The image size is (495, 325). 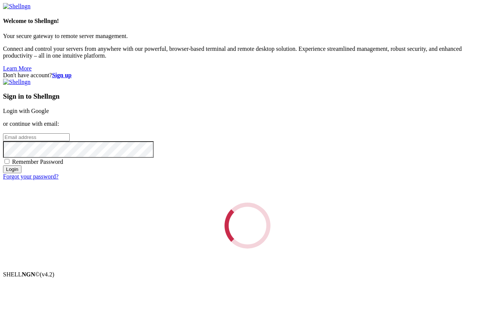 What do you see at coordinates (12, 169) in the screenshot?
I see `input: Login` at bounding box center [12, 169].